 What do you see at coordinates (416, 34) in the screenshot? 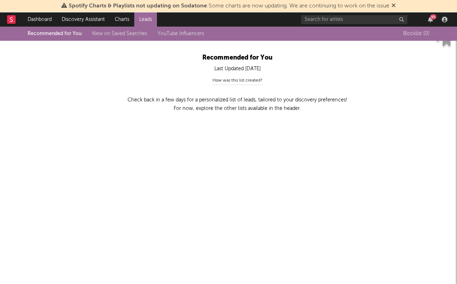
I see `span: Blocklist` at bounding box center [416, 34].